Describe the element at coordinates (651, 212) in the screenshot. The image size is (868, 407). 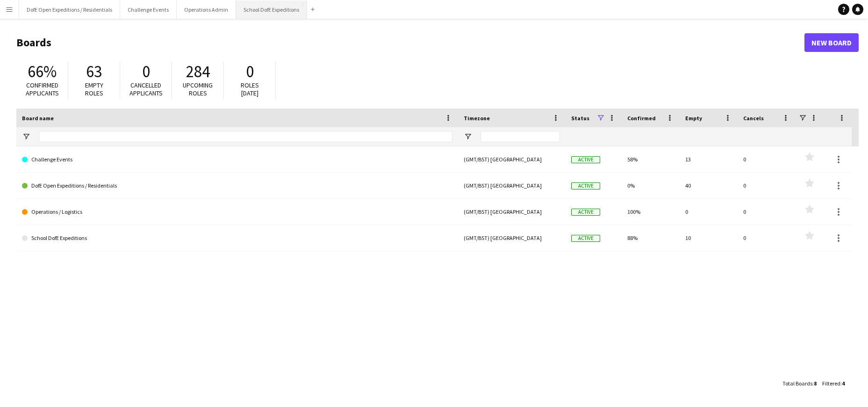
I see `div: 100%` at that location.